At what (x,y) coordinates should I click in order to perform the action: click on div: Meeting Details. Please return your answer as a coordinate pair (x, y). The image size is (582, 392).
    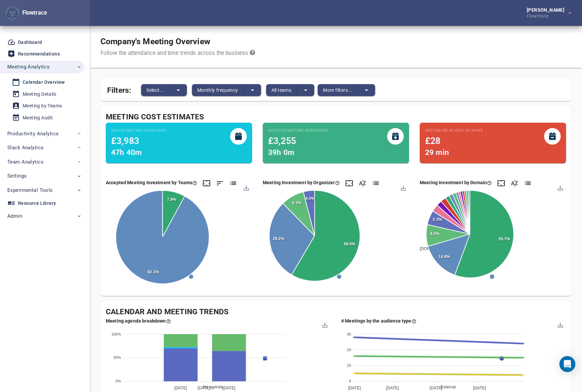
    Looking at the image, I should click on (39, 94).